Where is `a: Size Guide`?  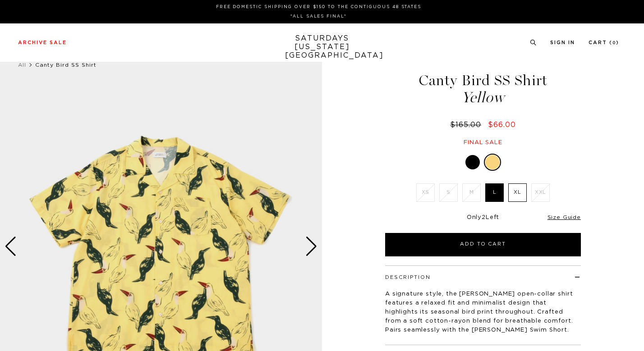
a: Size Guide is located at coordinates (564, 217).